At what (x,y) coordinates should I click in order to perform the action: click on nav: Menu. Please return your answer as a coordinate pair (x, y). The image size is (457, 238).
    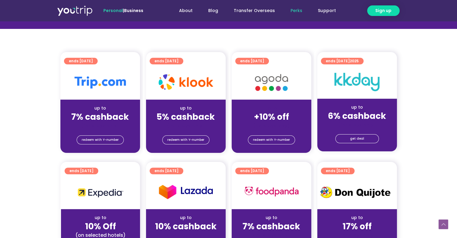
    Looking at the image, I should click on (251, 11).